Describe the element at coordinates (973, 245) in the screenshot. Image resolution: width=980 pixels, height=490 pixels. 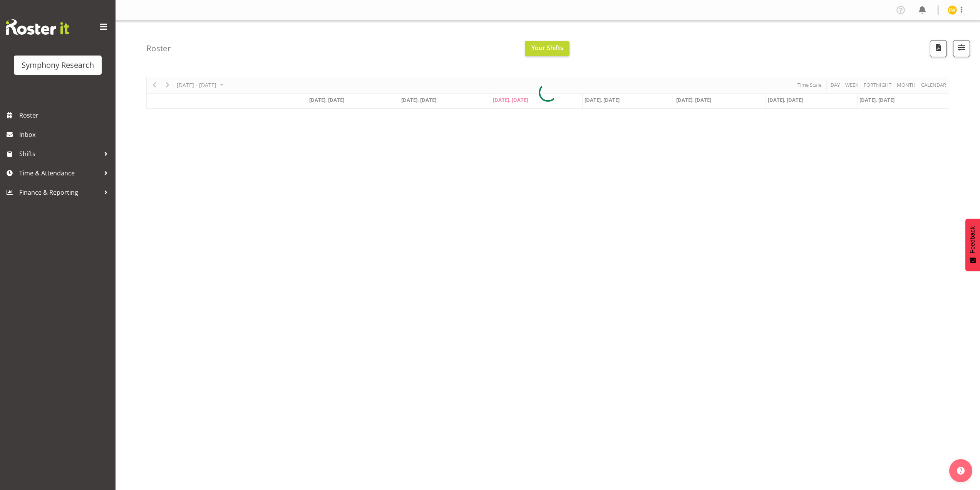
I see `button: Feedback - Show survey` at that location.